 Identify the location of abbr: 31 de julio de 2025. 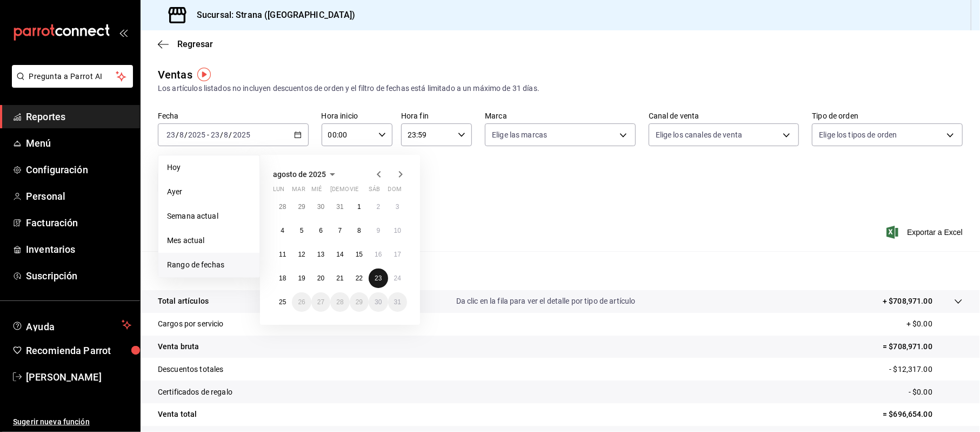
(339, 206).